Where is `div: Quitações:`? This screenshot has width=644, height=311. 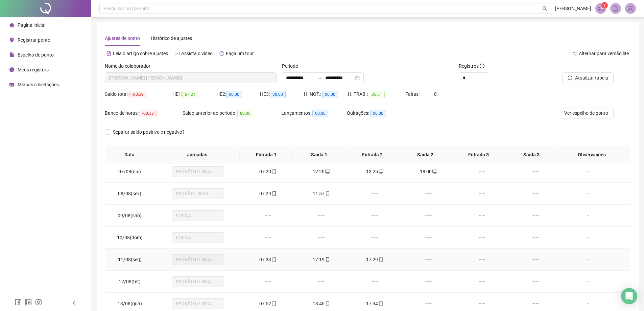
div: Quitações: is located at coordinates (379, 113).